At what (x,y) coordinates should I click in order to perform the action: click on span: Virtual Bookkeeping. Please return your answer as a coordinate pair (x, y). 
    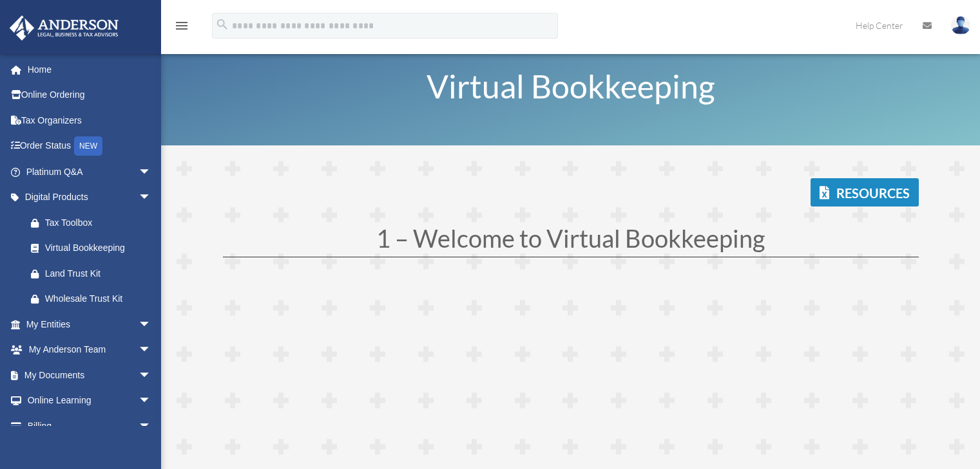
    Looking at the image, I should click on (571, 86).